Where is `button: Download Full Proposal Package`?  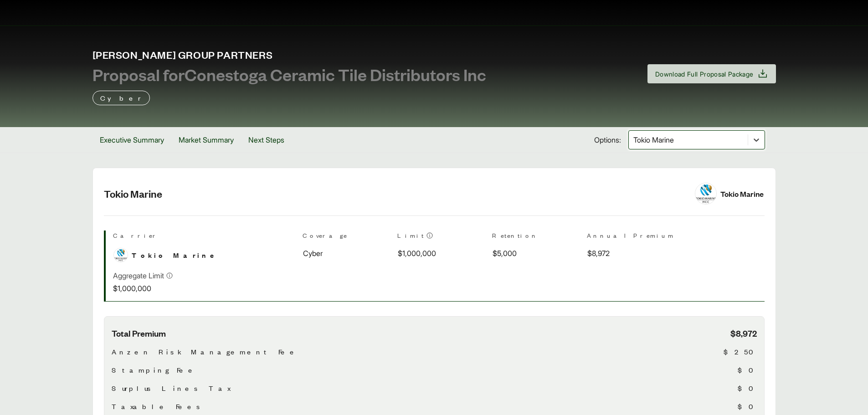 button: Download Full Proposal Package is located at coordinates (712, 74).